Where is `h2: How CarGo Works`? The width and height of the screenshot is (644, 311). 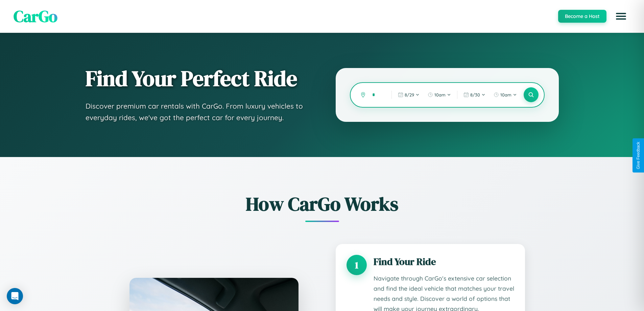 h2: How CarGo Works is located at coordinates (322, 203).